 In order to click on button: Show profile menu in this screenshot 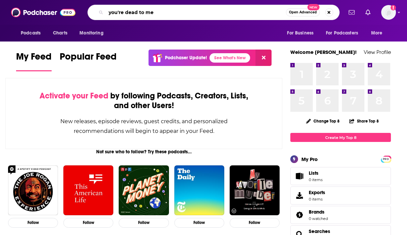, I will do `click(388, 12)`.